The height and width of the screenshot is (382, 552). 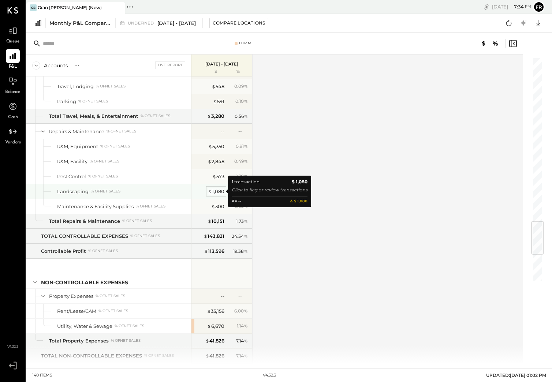 I want to click on div: Live Report, so click(x=170, y=65).